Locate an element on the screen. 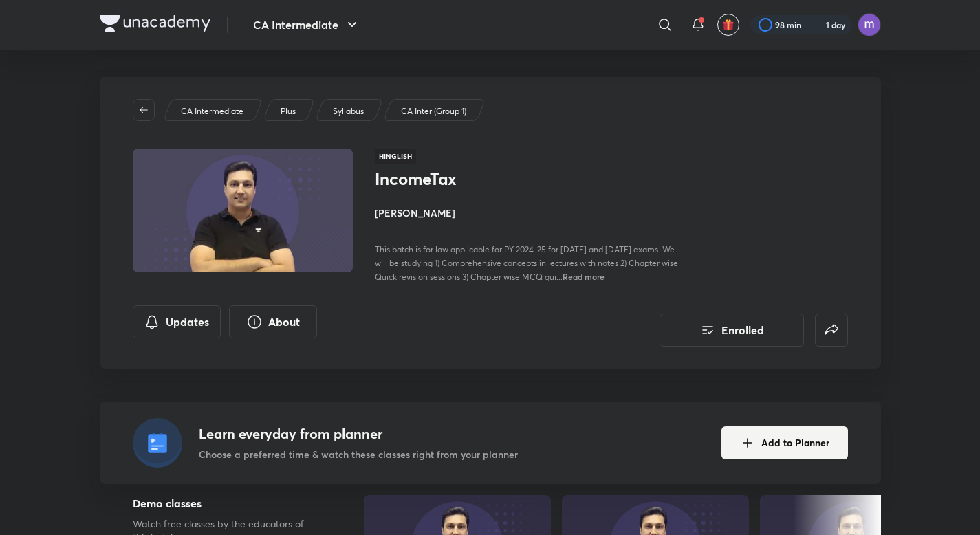  h4: Learn everyday from planner is located at coordinates (358, 434).